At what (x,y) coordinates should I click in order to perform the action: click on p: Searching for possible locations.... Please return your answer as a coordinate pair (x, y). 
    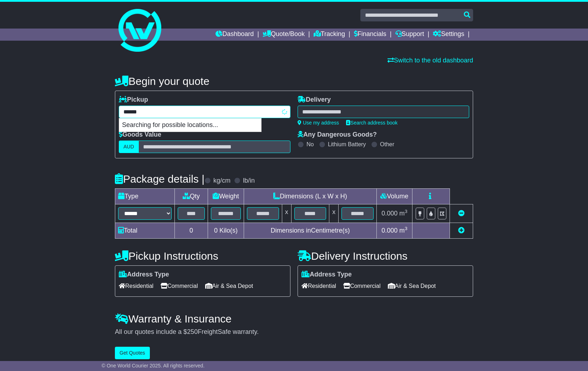
    Looking at the image, I should click on (190, 125).